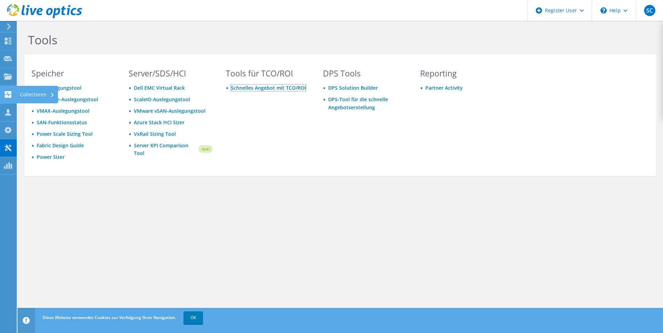 This screenshot has width=663, height=333. What do you see at coordinates (159, 88) in the screenshot?
I see `a: Dell EMC Virtual Rack` at bounding box center [159, 88].